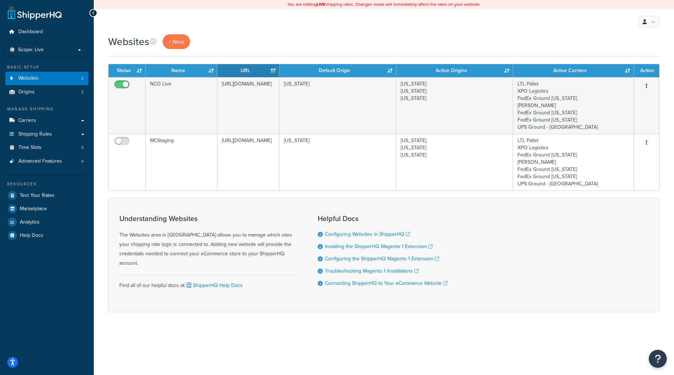 This screenshot has height=375, width=674. Describe the element at coordinates (382, 259) in the screenshot. I see `a: Configuring the ShipperHQ Magento 1 Extension` at that location.